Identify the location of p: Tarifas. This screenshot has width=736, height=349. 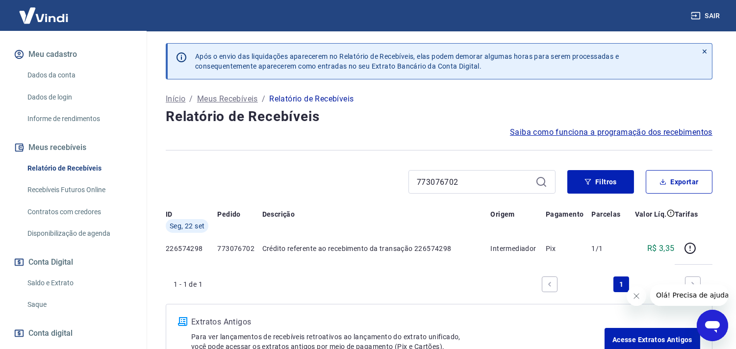
(686, 214).